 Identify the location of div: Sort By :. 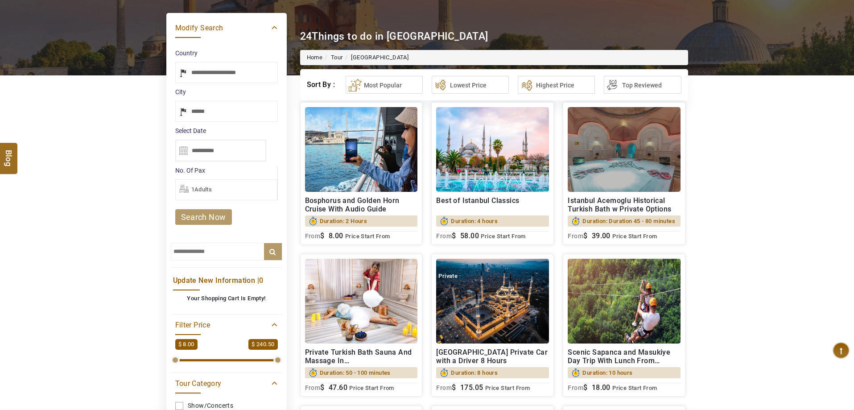
(322, 85).